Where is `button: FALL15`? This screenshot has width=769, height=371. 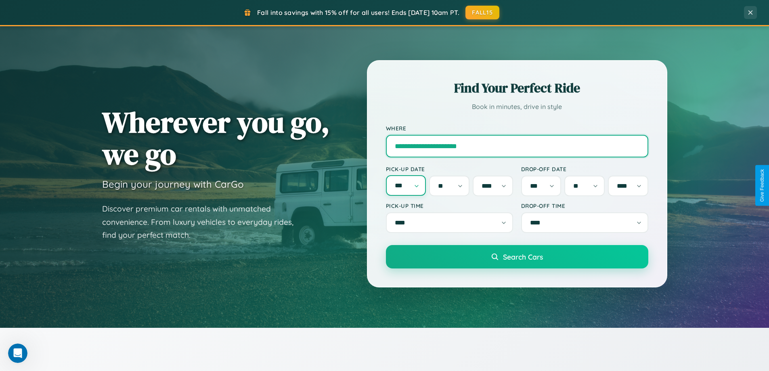 button: FALL15 is located at coordinates (482, 13).